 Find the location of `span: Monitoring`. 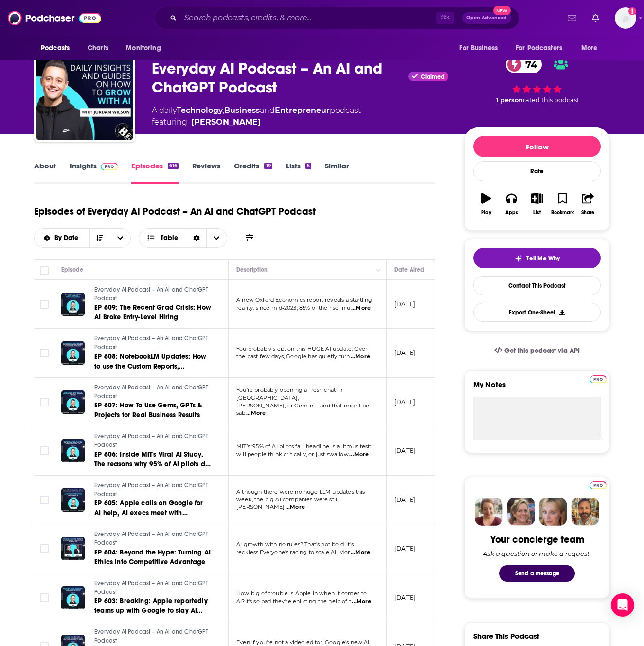

span: Monitoring is located at coordinates (143, 48).